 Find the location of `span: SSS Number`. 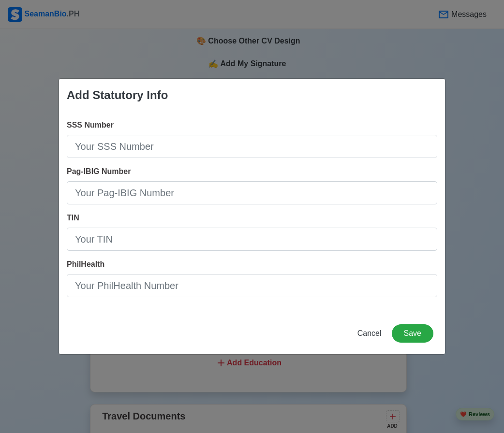

span: SSS Number is located at coordinates (90, 125).